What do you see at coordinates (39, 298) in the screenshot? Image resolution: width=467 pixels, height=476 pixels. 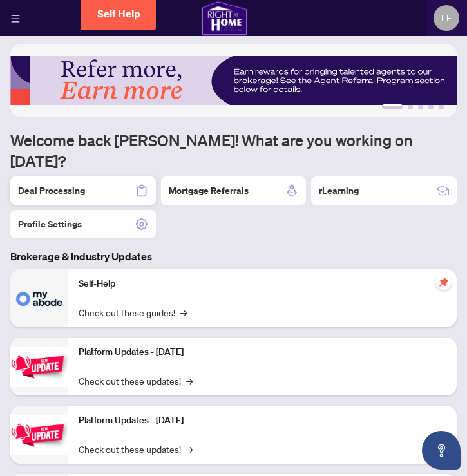 I see `img: Self-Help` at bounding box center [39, 298].